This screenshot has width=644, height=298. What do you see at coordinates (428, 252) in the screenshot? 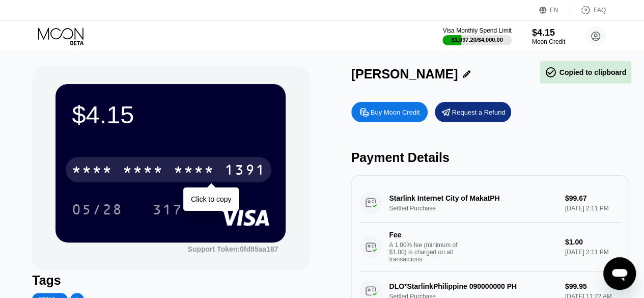
I see `div: A 1.00% fee (minimum of $1.00) is charged on all transactions` at bounding box center [428, 252].